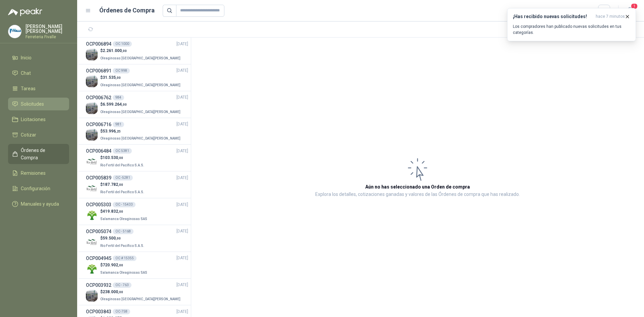 Image resolution: width=644 pixels, height=317 pixels. Describe the element at coordinates (35, 189) in the screenshot. I see `span: Configuración` at that location.